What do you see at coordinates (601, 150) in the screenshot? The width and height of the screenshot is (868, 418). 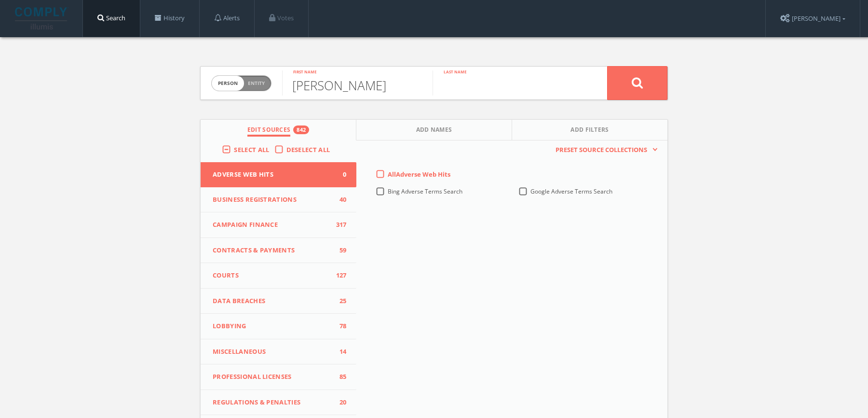 I see `span: Preset Source Collections` at bounding box center [601, 150].